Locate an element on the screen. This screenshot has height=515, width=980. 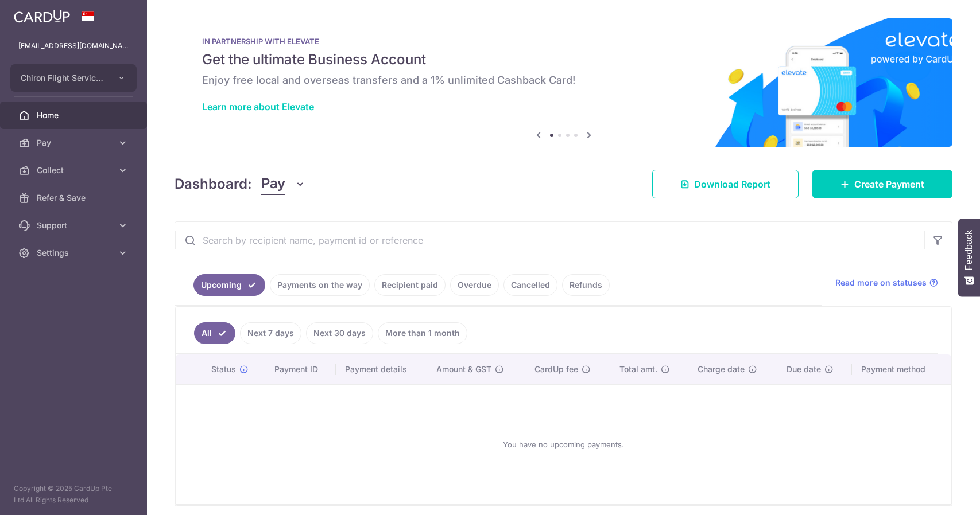
img: CardUp is located at coordinates (42, 16).